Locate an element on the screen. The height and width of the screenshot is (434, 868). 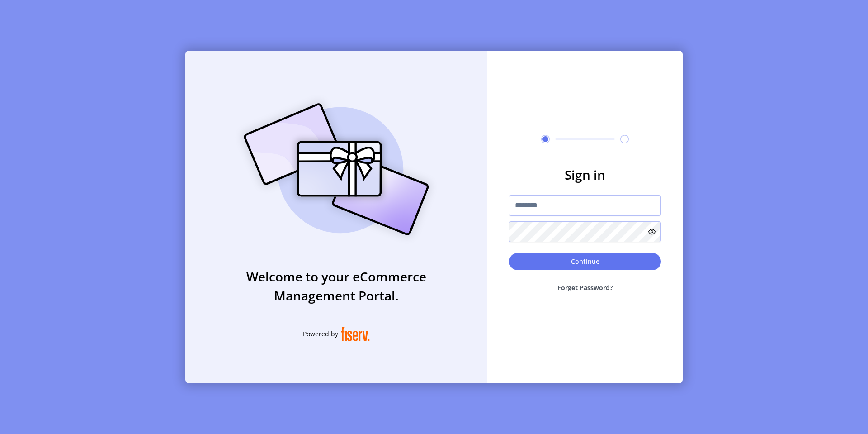
h3: Sign in is located at coordinates (585, 175).